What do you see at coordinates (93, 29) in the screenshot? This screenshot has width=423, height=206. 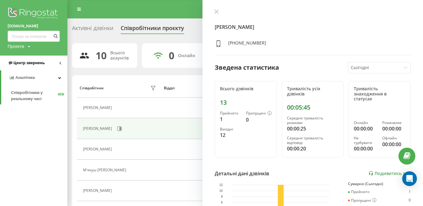 I see `div: Активні дзвінки` at bounding box center [93, 29].